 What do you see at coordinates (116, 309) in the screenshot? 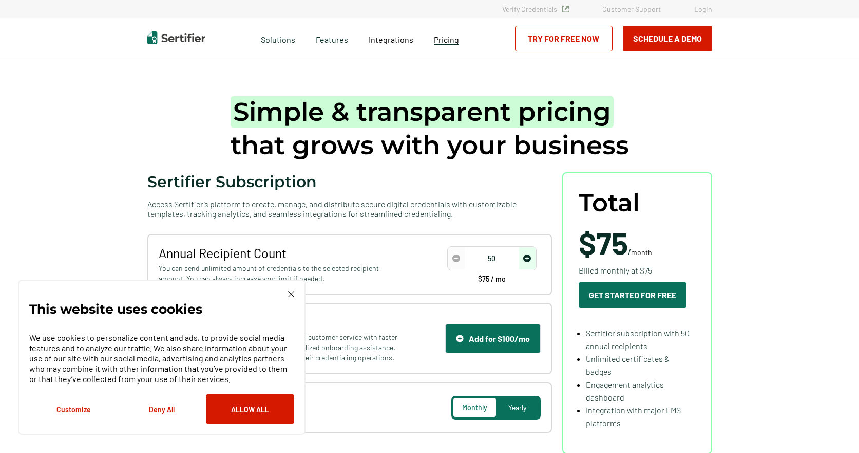
I see `p: This website uses cookies` at bounding box center [116, 309].